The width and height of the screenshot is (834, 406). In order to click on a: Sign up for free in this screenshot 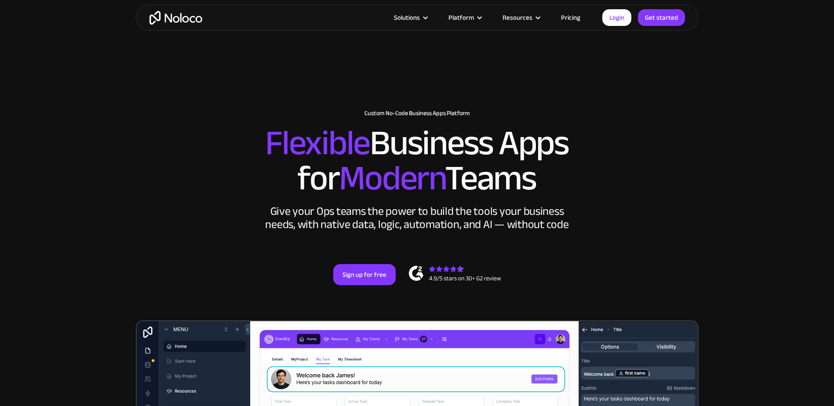, I will do `click(364, 275)`.